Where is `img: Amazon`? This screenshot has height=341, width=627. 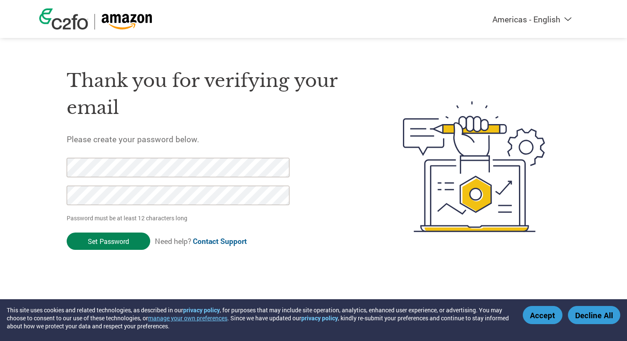
img: Amazon is located at coordinates (127, 22).